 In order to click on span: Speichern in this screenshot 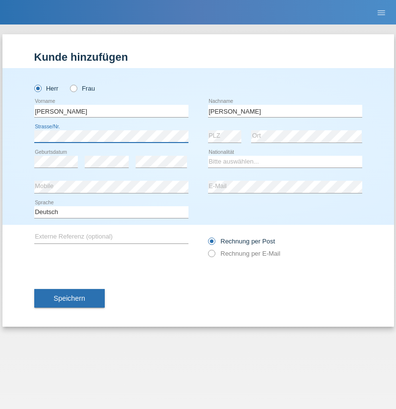, I will do `click(70, 298)`.